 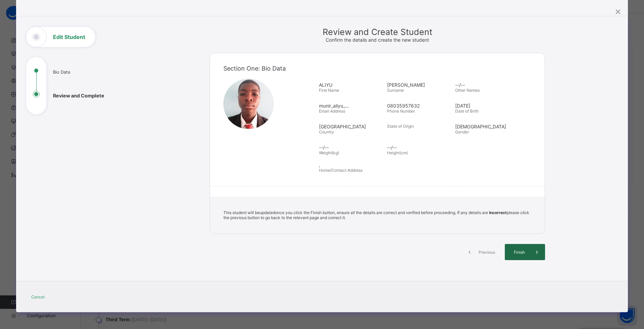 I want to click on span: Phone Number, so click(x=402, y=111).